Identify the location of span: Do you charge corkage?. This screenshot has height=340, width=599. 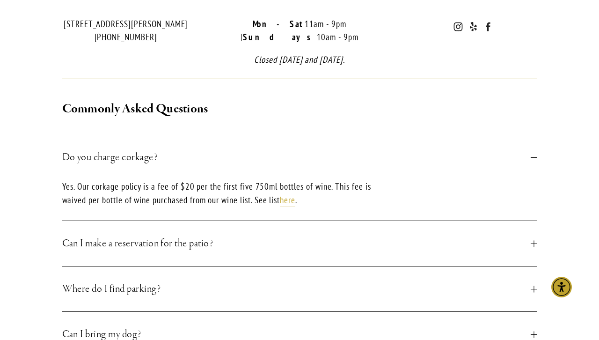
(296, 157).